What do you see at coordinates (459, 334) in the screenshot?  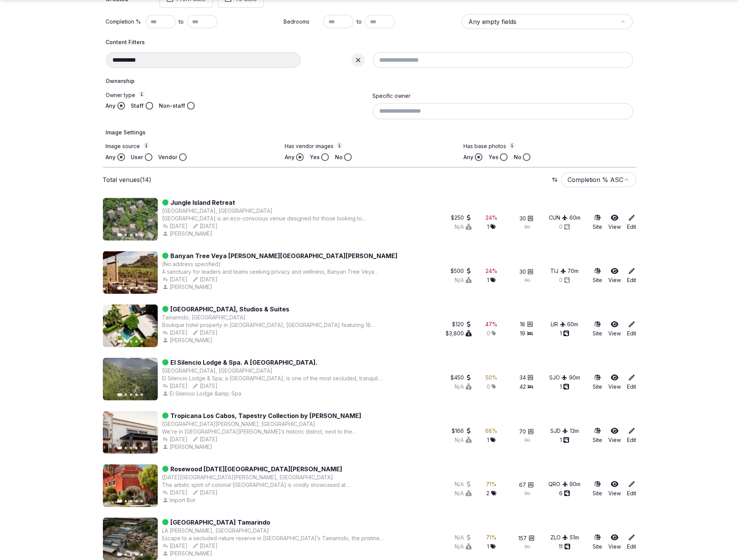 I see `div: $3,800` at bounding box center [459, 334].